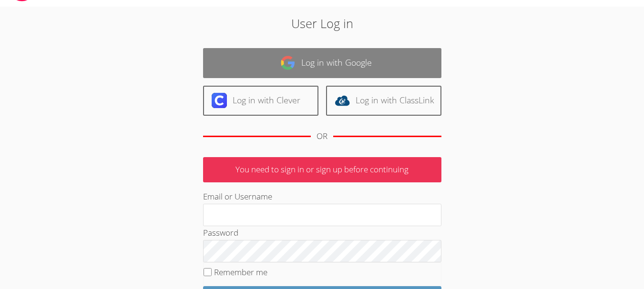 The height and width of the screenshot is (289, 644). Describe the element at coordinates (221, 233) in the screenshot. I see `label: Password` at that location.